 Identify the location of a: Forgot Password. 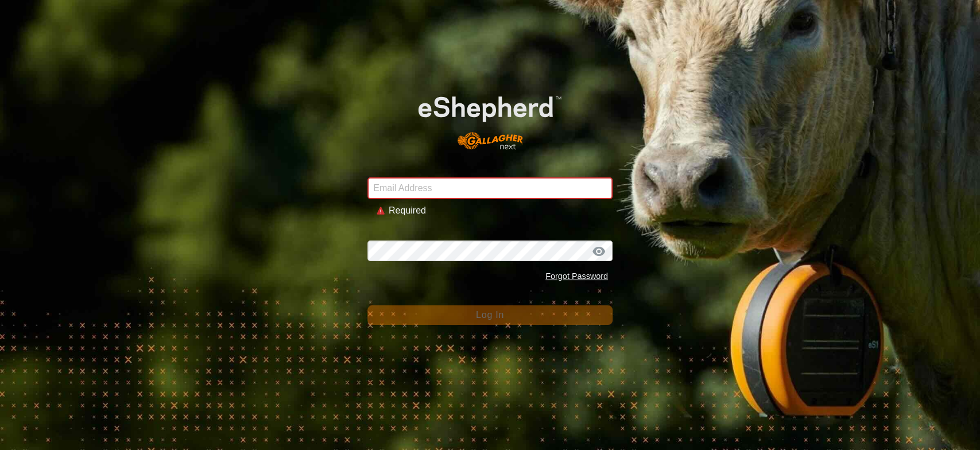
(577, 276).